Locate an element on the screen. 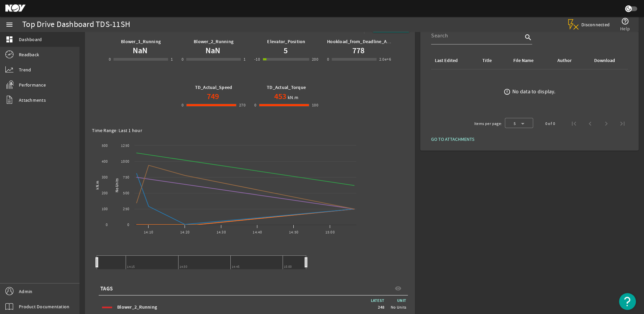 This screenshot has height=314, width=644. mat-icon: error_outline is located at coordinates (507, 92).